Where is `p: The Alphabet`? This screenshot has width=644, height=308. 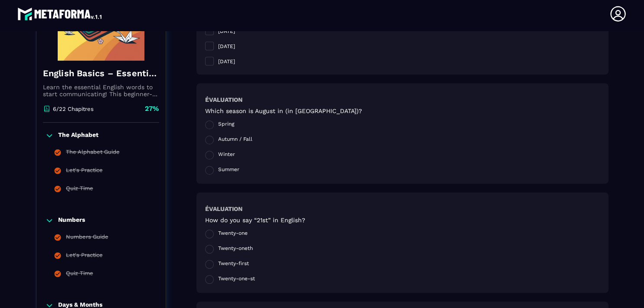
p: The Alphabet is located at coordinates (78, 136).